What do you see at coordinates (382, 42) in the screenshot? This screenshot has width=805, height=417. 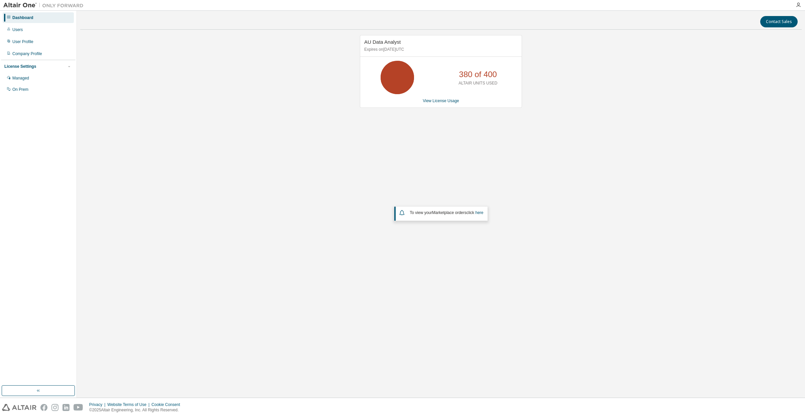 I see `span: AU Data Analyst` at bounding box center [382, 42].